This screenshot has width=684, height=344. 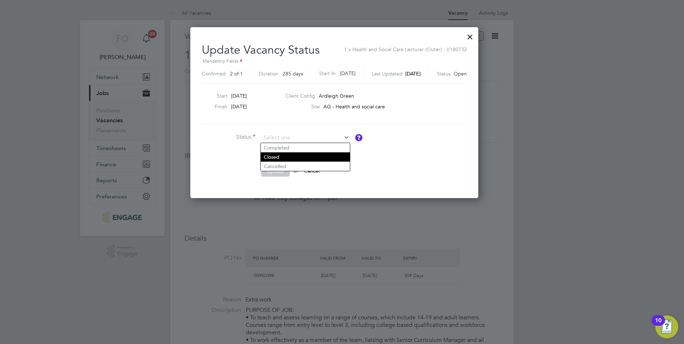 What do you see at coordinates (359, 138) in the screenshot?
I see `button: Vacancy Status Definitions` at bounding box center [359, 138].